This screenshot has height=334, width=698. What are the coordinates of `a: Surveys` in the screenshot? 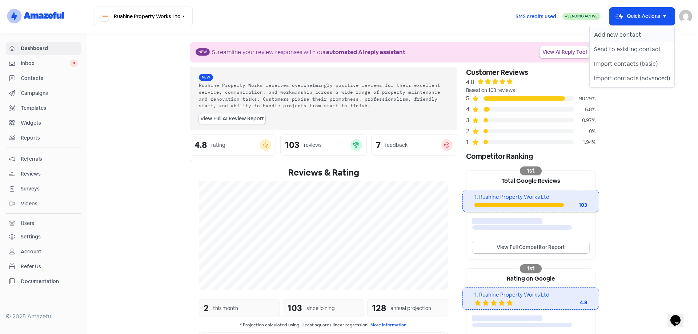 It's located at (43, 189).